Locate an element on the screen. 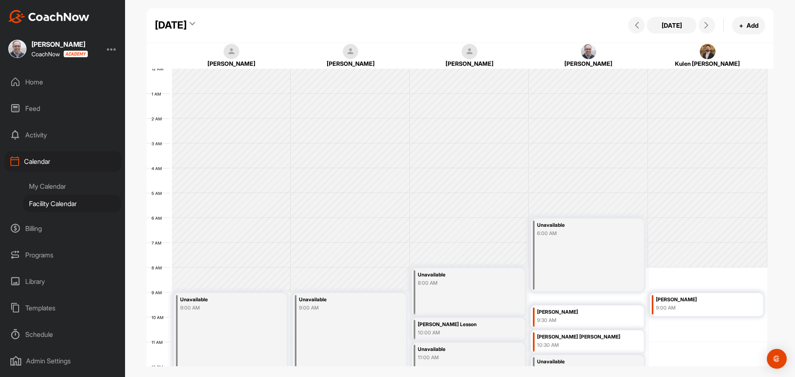 The image size is (795, 377). div: Feed is located at coordinates (63, 108).